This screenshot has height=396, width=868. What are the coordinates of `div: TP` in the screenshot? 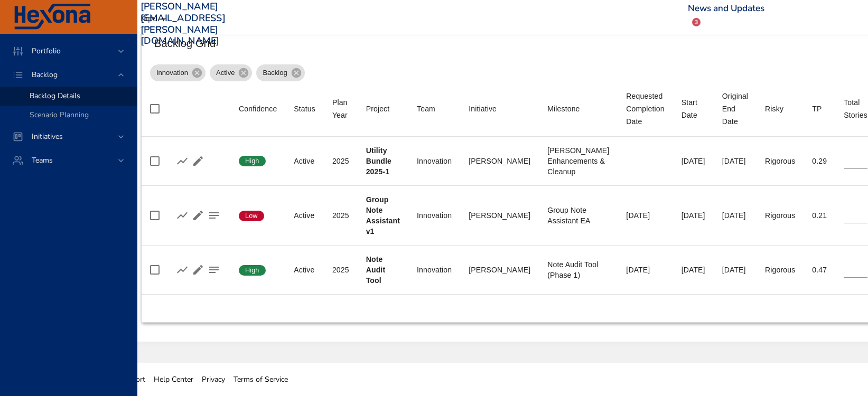 It's located at (817, 109).